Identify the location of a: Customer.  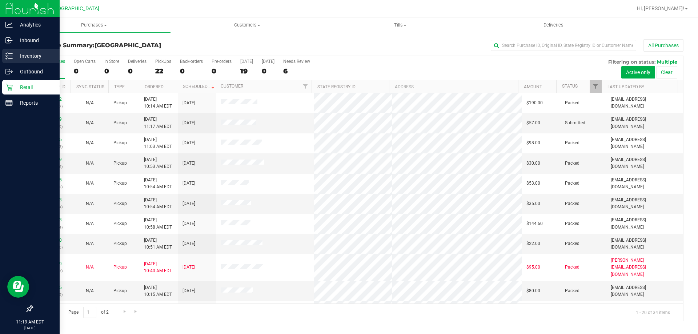
(232, 86).